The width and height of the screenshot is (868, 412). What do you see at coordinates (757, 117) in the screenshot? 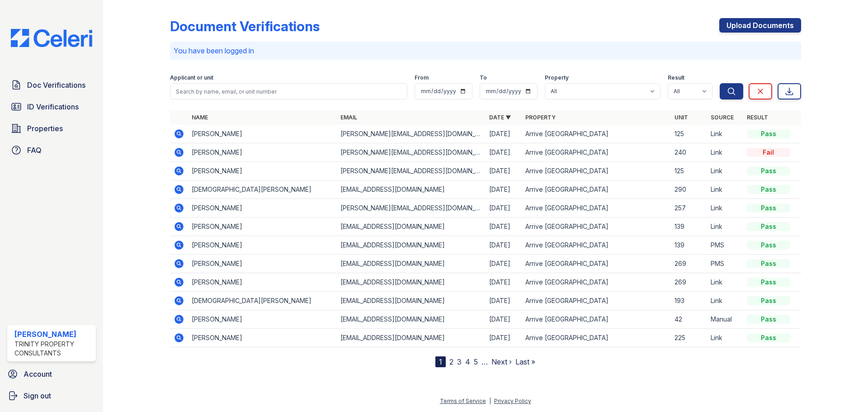
I see `a: Result` at bounding box center [757, 117].